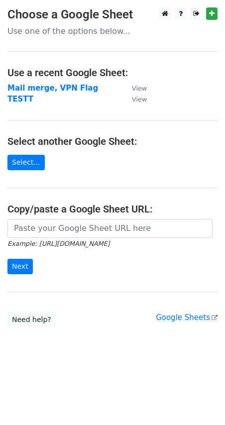 The height and width of the screenshot is (425, 225). I want to click on a: Google Sheets, so click(186, 317).